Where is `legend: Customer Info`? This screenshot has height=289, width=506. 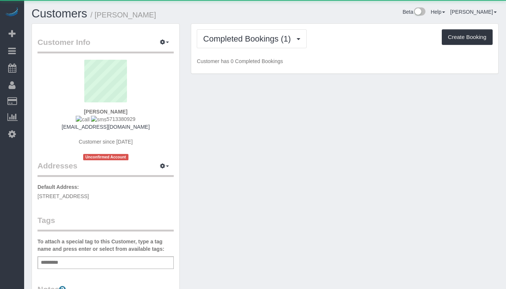 legend: Customer Info is located at coordinates (105, 45).